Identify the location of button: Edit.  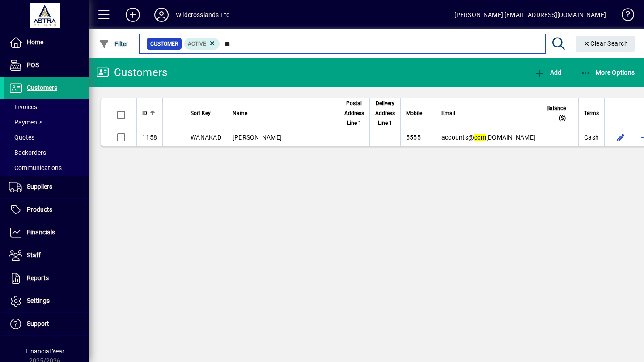
(621, 137).